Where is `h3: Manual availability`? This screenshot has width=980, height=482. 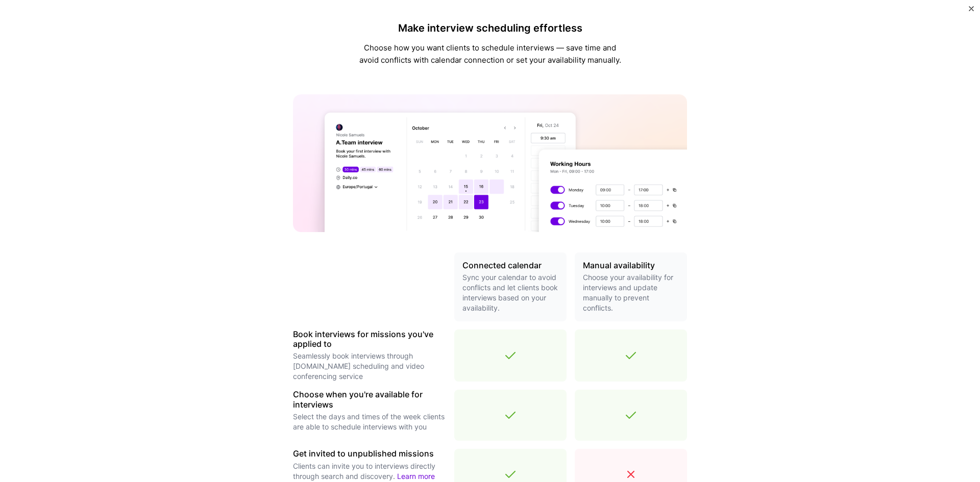 h3: Manual availability is located at coordinates (631, 265).